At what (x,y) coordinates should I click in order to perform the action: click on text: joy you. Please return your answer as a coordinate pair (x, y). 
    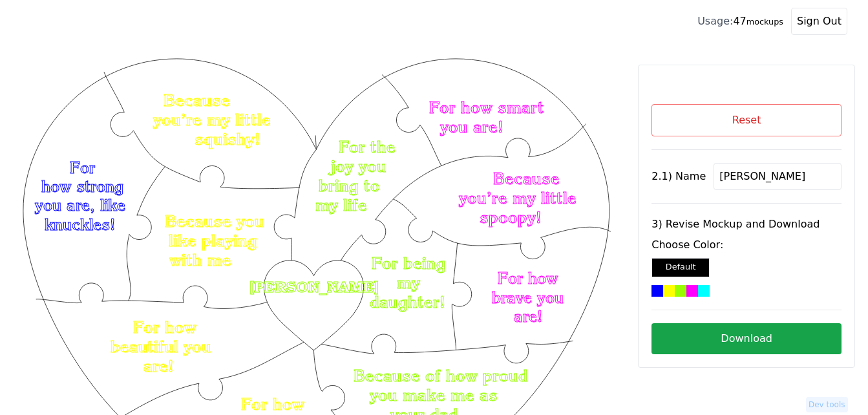
    Looking at the image, I should click on (357, 166).